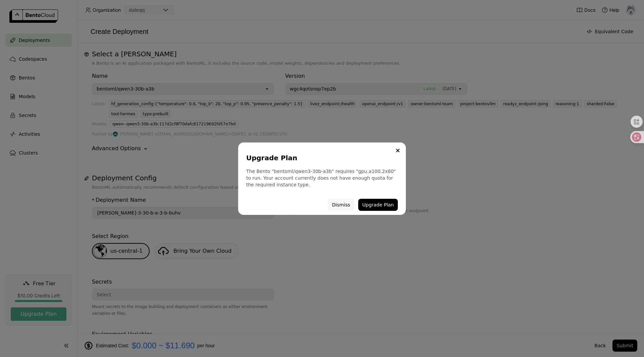 This screenshot has height=357, width=644. What do you see at coordinates (378, 205) in the screenshot?
I see `button: Upgrade Plan` at bounding box center [378, 205].